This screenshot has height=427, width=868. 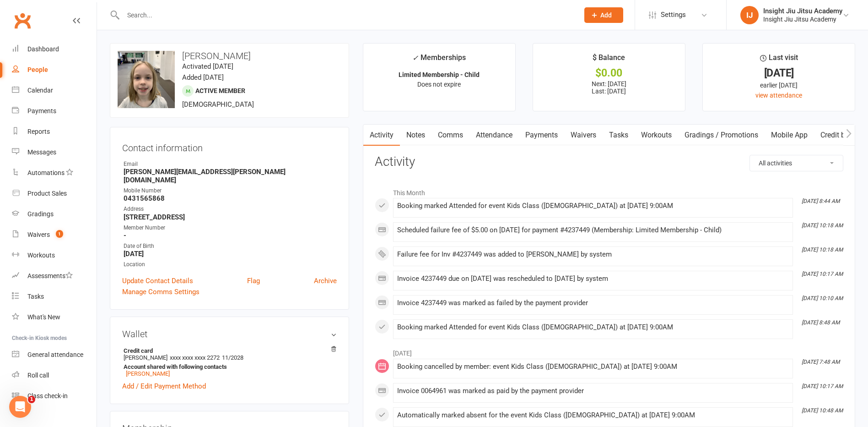 What do you see at coordinates (40, 214) in the screenshot?
I see `div: Gradings` at bounding box center [40, 214].